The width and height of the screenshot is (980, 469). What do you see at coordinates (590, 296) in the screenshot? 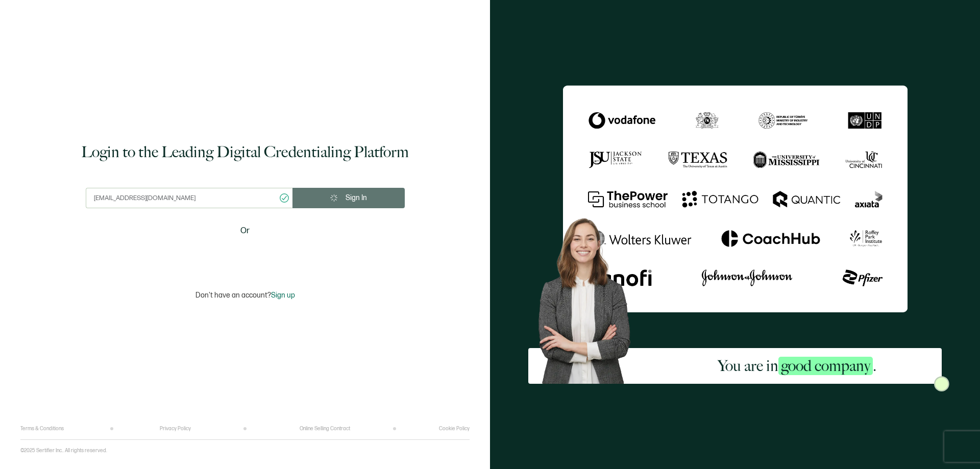
I see `img: Sertifier Login - You are in <span class="strong-h">good company</span>. Hero` at bounding box center [590, 296].